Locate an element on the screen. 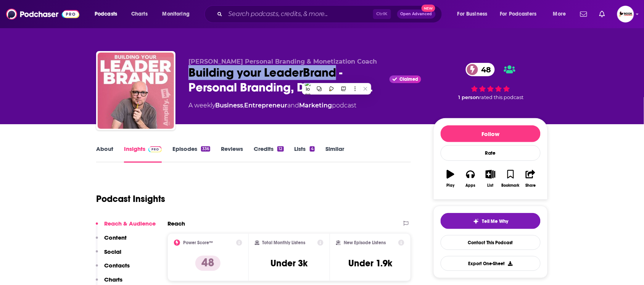 The image size is (644, 285). a: InsightsPodchaser Pro is located at coordinates (143, 154).